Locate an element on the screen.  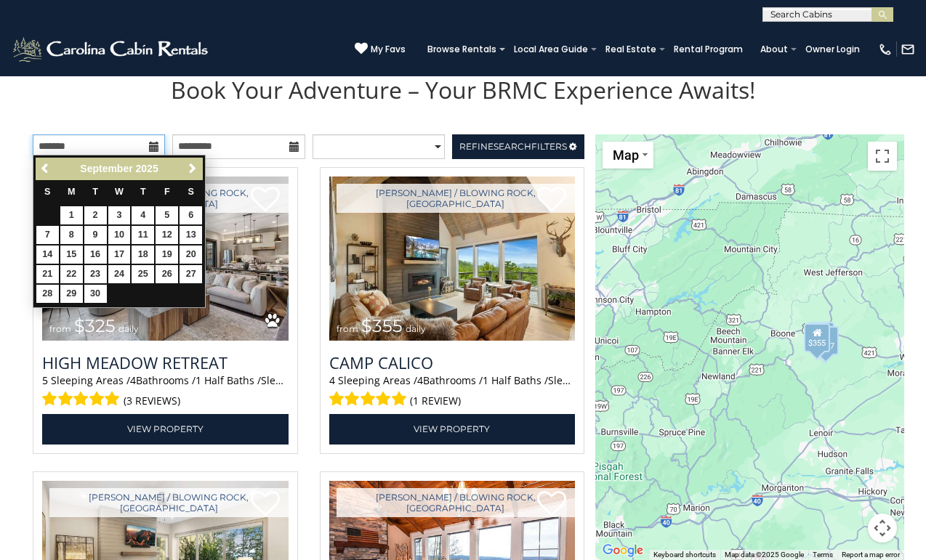
a: 28 is located at coordinates (47, 293).